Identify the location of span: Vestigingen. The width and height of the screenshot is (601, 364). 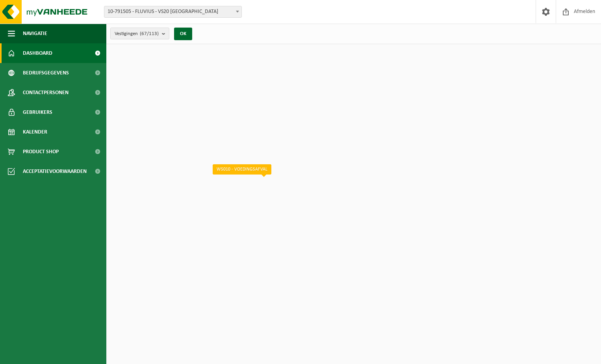
(137, 34).